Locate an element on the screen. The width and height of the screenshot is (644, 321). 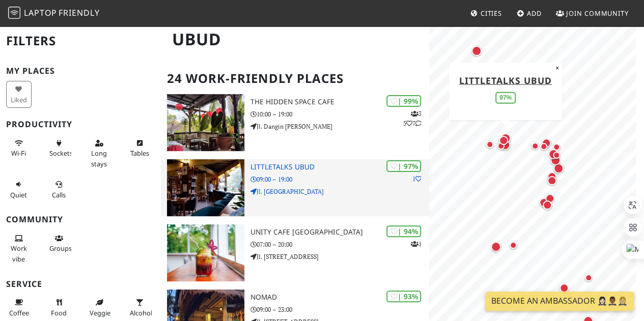
p: 3 5 7 is located at coordinates (412, 119).